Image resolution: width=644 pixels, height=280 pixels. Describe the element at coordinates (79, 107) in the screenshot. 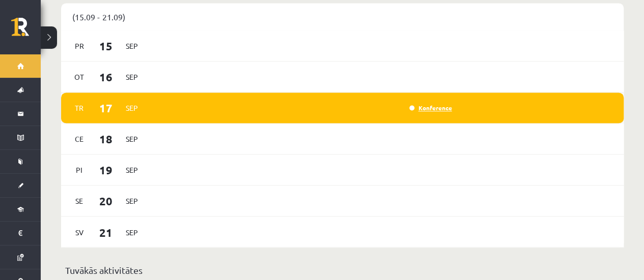

I see `span: Tr` at that location.